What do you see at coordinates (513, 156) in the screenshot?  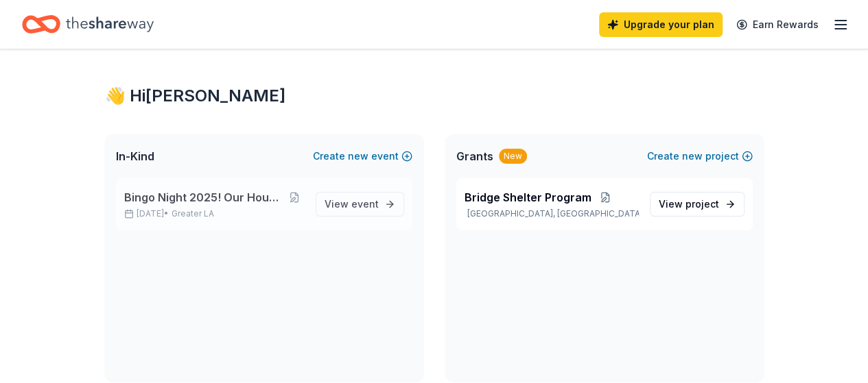 I see `div: New` at bounding box center [513, 156].